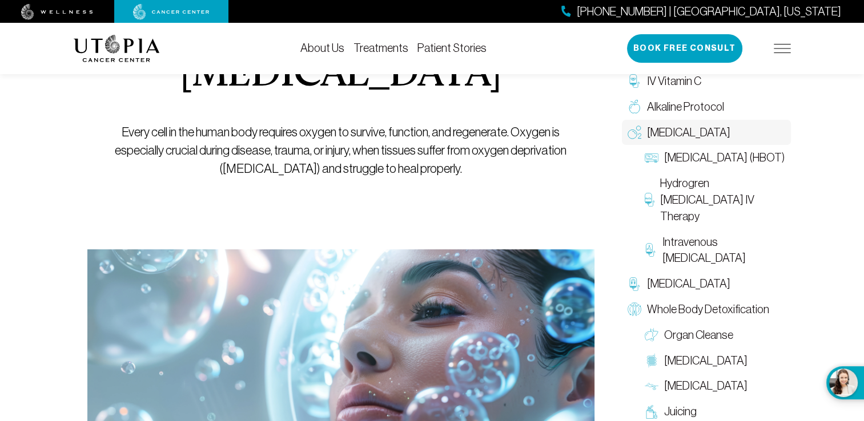 The width and height of the screenshot is (864, 421). I want to click on span: Alkaline Protocol, so click(685, 107).